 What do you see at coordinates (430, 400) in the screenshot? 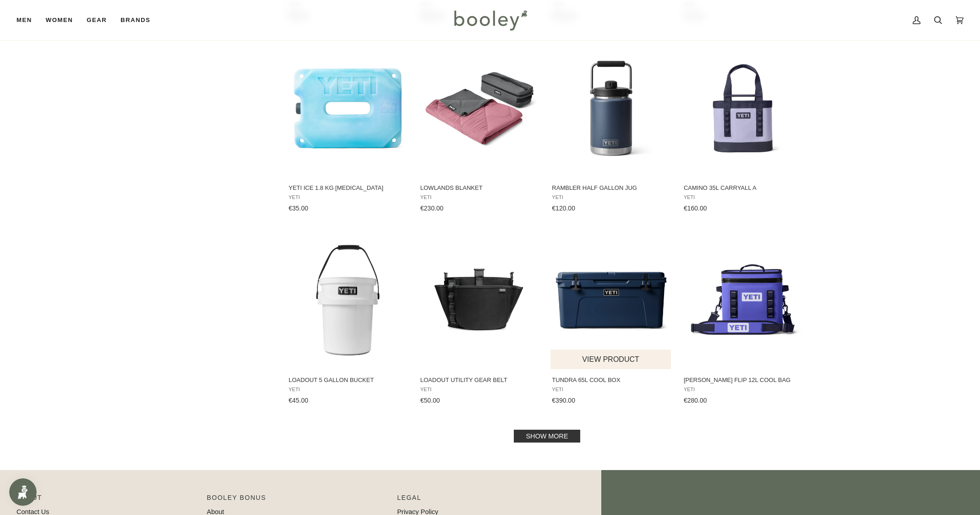
I see `span: €50.00` at bounding box center [430, 400].